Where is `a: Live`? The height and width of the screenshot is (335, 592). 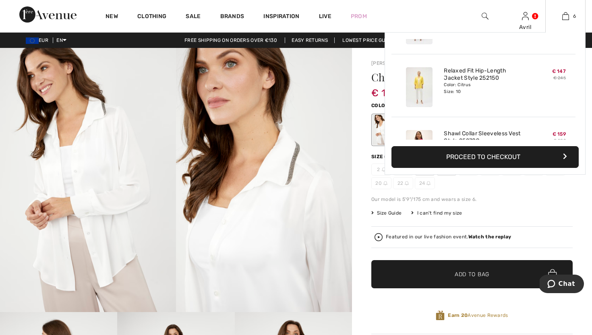 a: Live is located at coordinates (325, 16).